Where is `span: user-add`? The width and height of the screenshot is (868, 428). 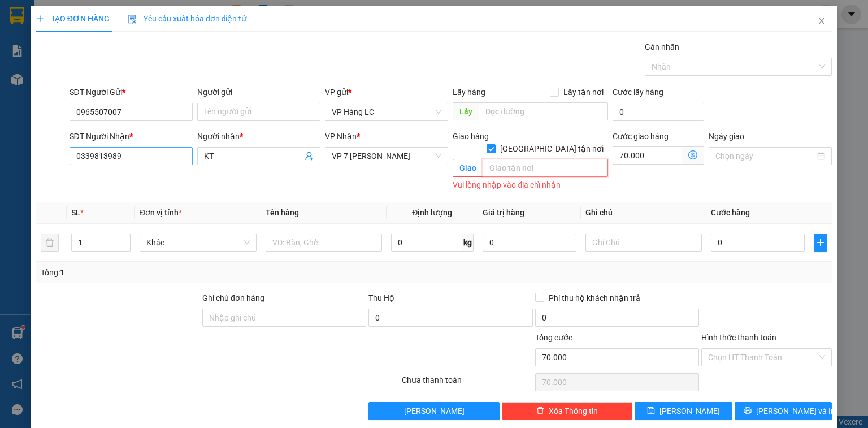 span: user-add is located at coordinates (309, 156).